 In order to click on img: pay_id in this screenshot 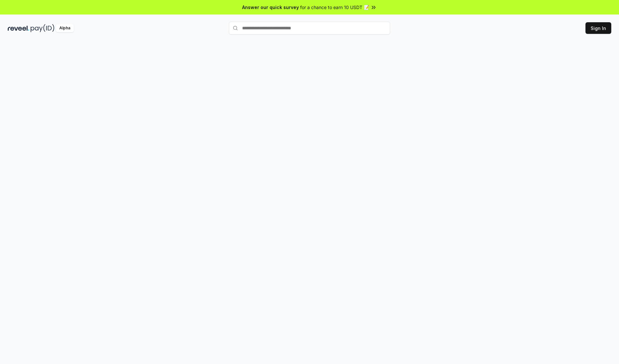, I will do `click(43, 28)`.